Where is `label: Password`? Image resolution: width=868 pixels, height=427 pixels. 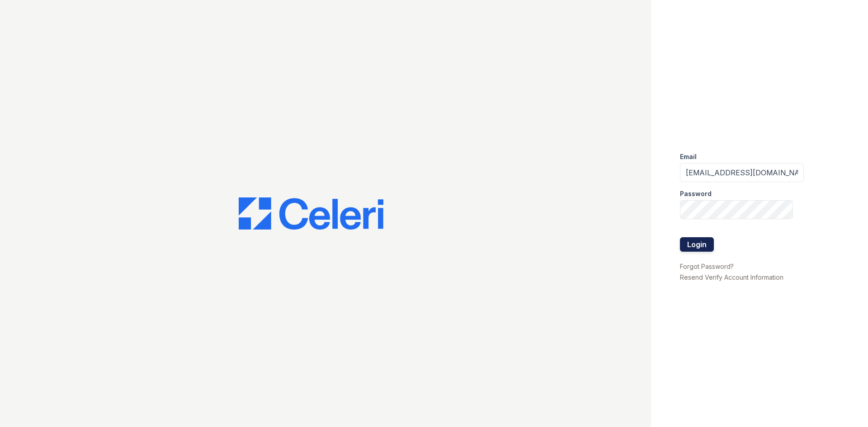
label: Password is located at coordinates (696, 194).